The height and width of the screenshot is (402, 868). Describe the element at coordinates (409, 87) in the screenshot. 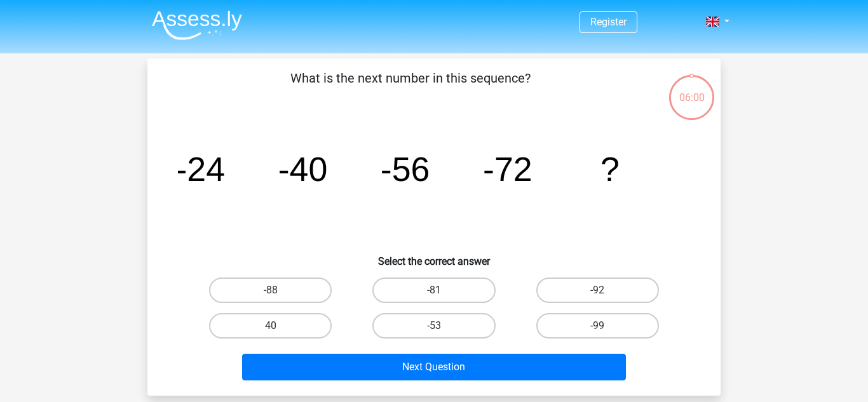

I see `p: What is the next number in this sequence?` at that location.